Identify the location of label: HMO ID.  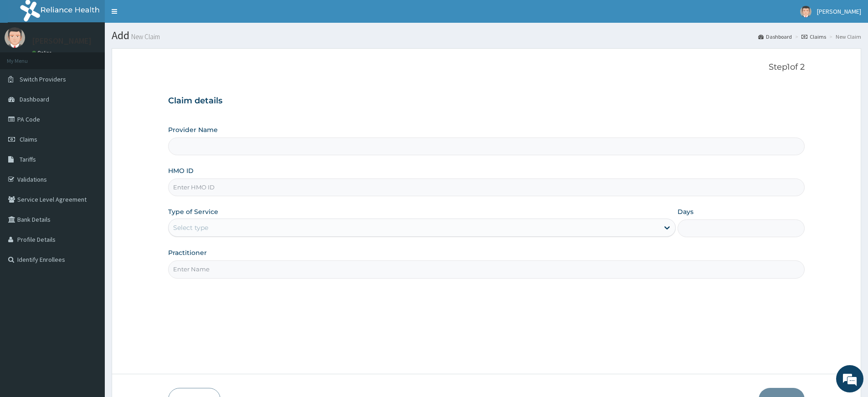
(181, 171).